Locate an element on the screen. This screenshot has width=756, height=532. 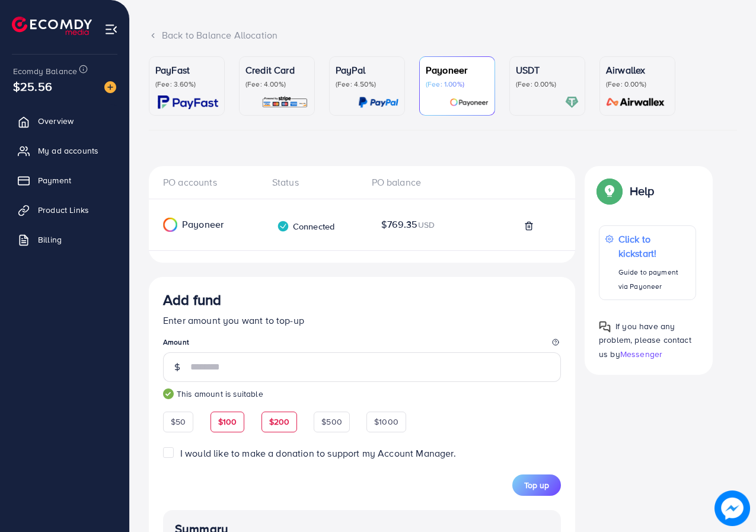
p: Guide to payment via Payoneer is located at coordinates (654, 279).